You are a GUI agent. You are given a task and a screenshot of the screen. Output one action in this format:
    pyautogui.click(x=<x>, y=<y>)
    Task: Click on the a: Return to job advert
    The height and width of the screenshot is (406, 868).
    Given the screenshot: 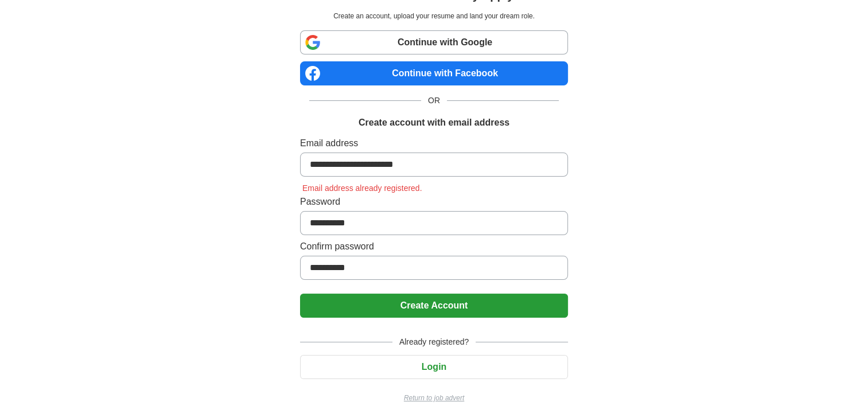 What is the action you would take?
    pyautogui.click(x=434, y=398)
    